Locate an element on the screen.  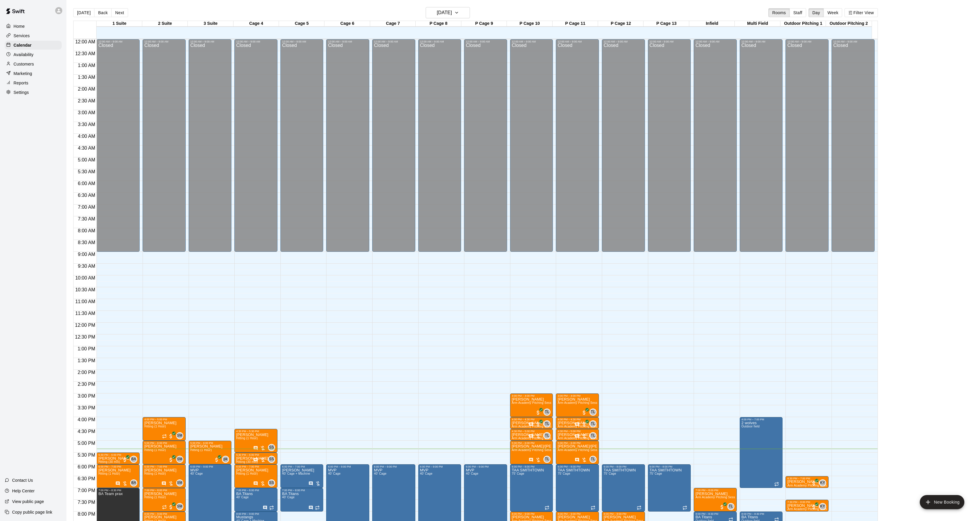
span: 5:00 AM is located at coordinates (86, 160).